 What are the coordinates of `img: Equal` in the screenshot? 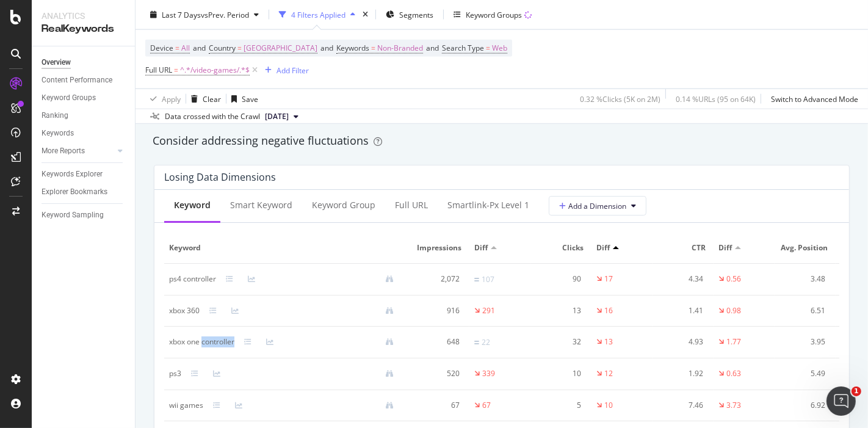 It's located at (477, 342).